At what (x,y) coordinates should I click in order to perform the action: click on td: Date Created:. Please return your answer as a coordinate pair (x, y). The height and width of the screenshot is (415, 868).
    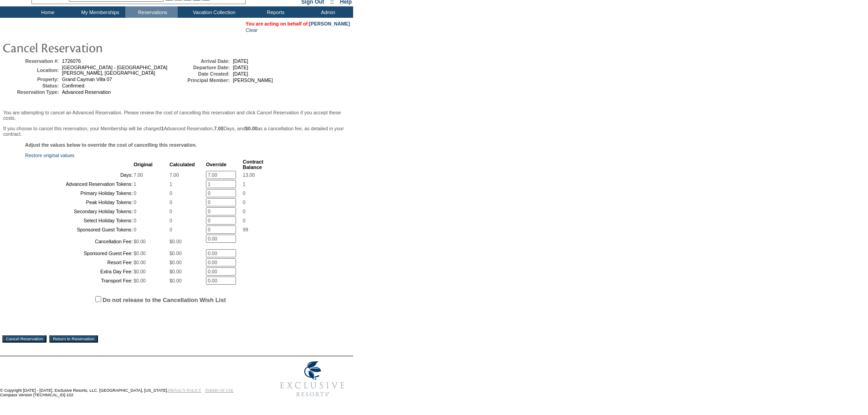
    Looking at the image, I should click on (202, 74).